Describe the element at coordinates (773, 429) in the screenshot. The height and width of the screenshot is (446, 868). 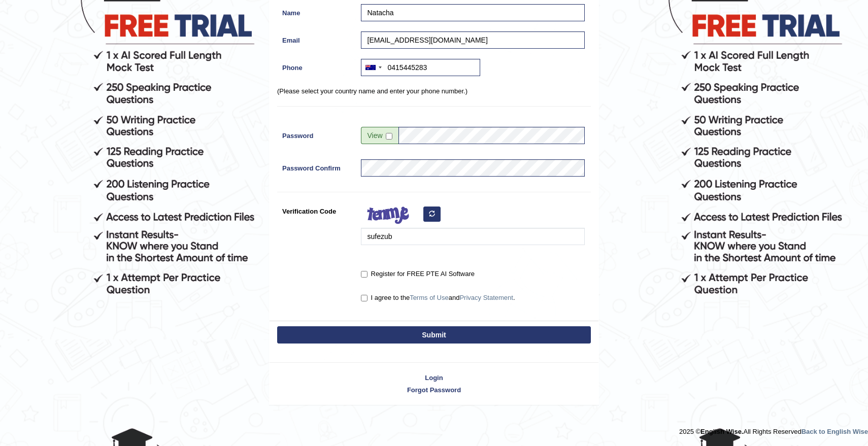
I see `div: 2025 © All Rights Reserved` at that location.